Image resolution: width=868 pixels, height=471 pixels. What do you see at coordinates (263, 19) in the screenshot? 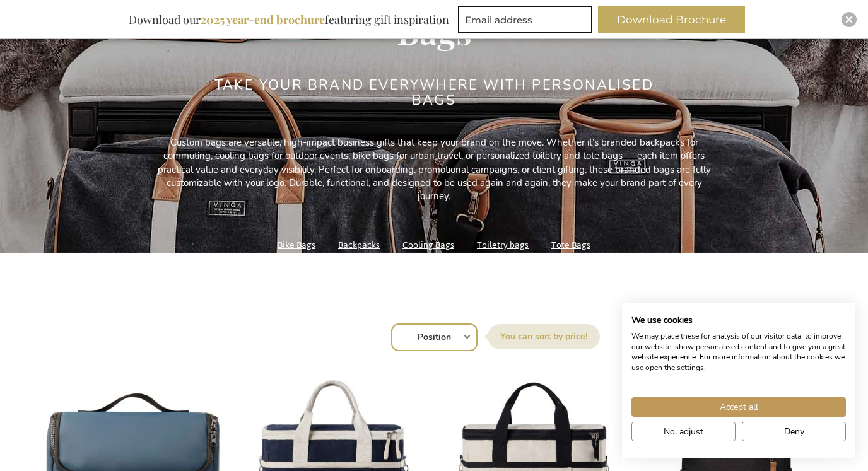
I see `b: 2025 year-end brochure` at bounding box center [263, 19].